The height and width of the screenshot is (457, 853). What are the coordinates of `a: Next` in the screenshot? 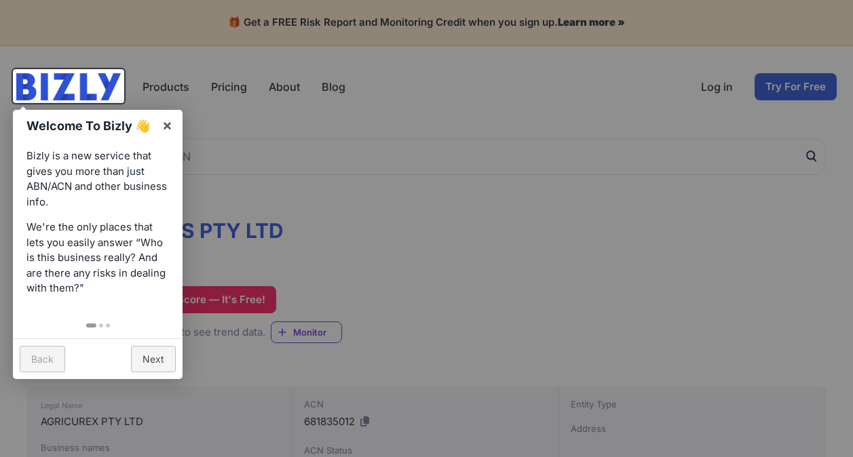 It's located at (153, 359).